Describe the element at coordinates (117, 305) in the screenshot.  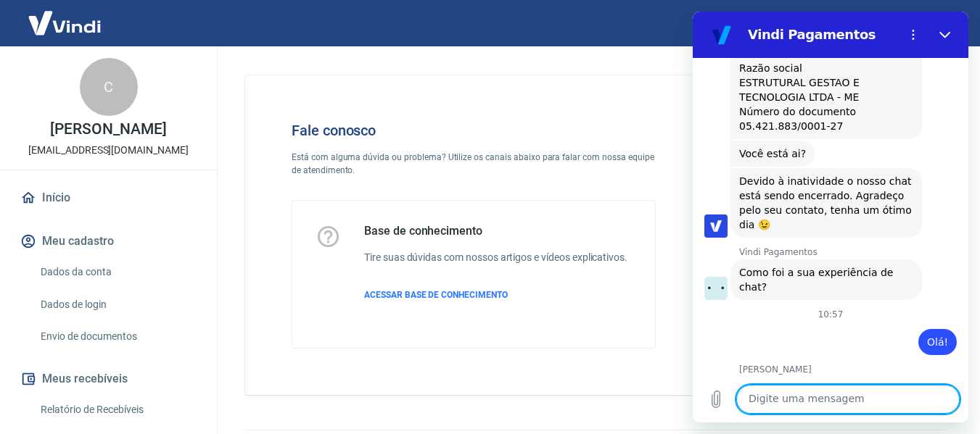
I see `a: Dados de login` at that location.